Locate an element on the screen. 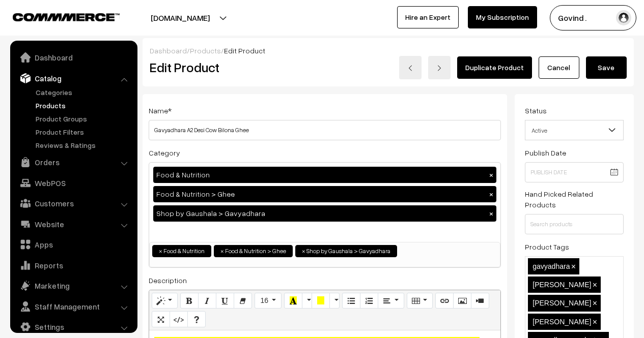  button: Recent Color is located at coordinates (293, 301).